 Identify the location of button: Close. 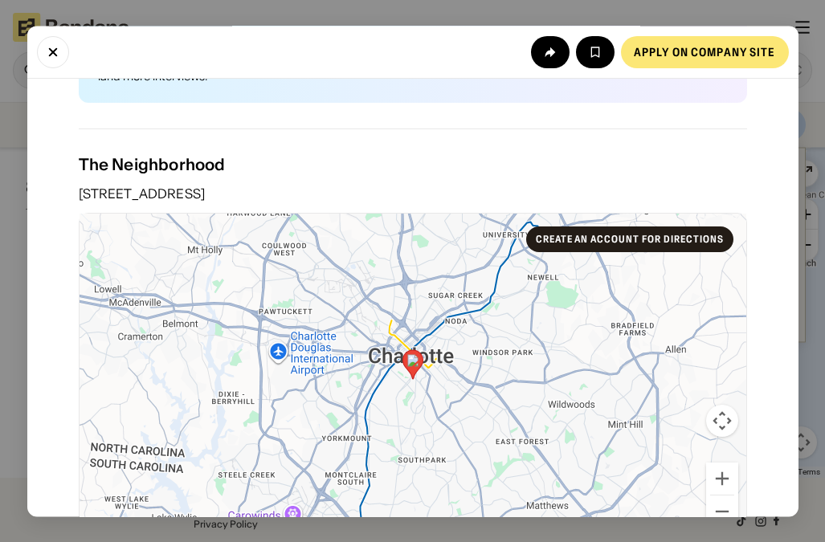
(53, 51).